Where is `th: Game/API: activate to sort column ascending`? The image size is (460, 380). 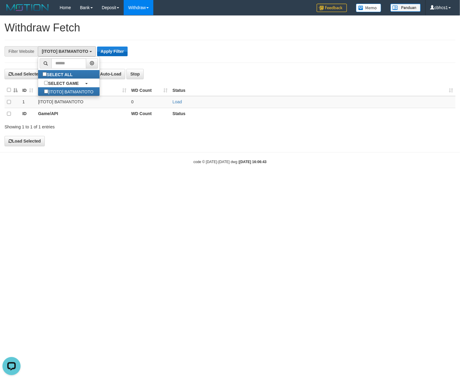
th: Game/API: activate to sort column ascending is located at coordinates (82, 90).